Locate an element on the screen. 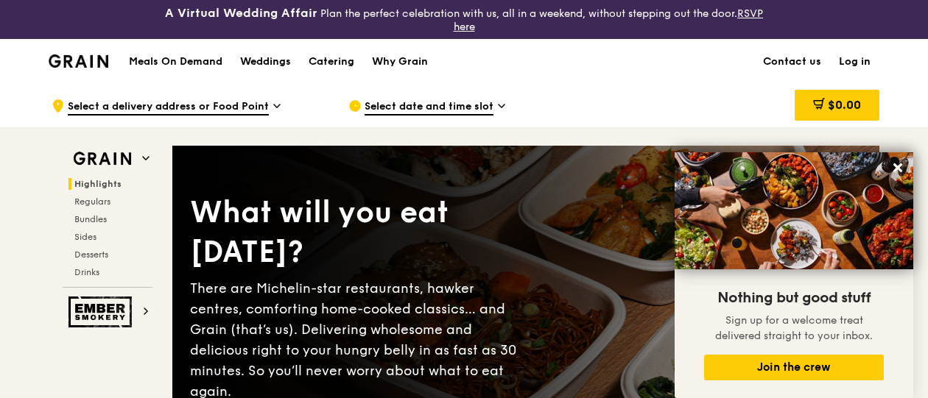 The image size is (928, 398). button: Join the crew is located at coordinates (794, 367).